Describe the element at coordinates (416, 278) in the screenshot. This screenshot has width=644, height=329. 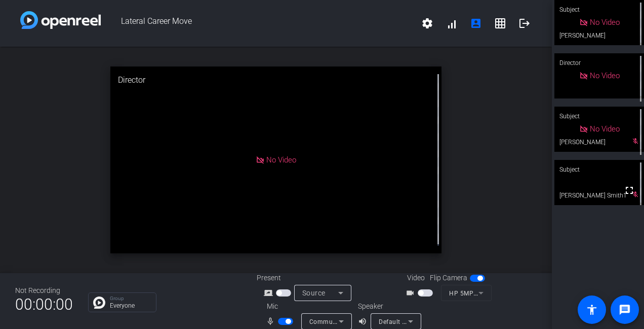
I see `span: Video` at that location.